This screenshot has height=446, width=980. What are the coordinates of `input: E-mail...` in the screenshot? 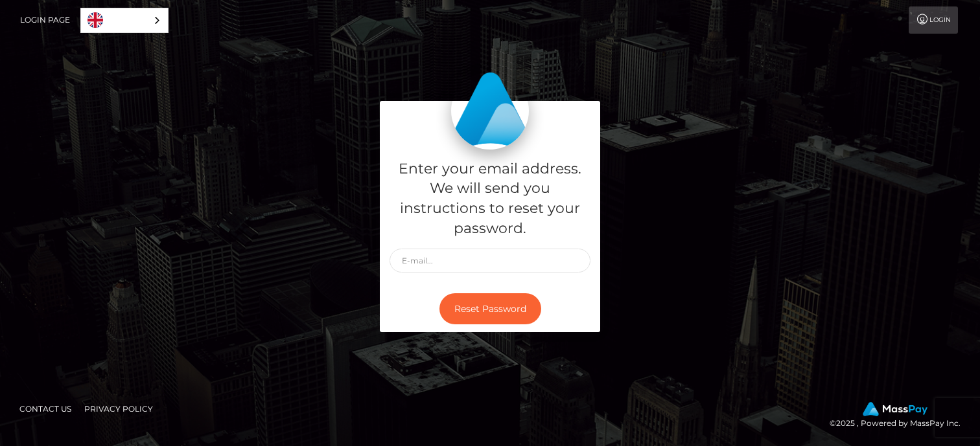 It's located at (490, 260).